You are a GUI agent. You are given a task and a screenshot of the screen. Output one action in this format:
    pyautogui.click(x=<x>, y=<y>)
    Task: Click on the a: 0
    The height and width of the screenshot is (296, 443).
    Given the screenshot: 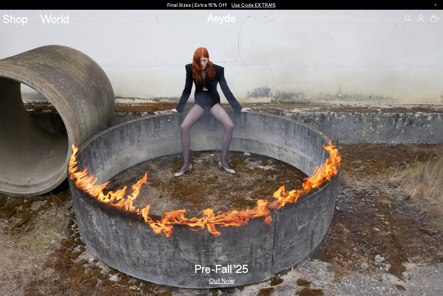 What is the action you would take?
    pyautogui.click(x=434, y=18)
    